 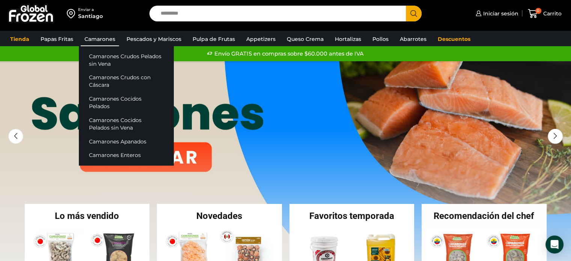 I want to click on div: Santiago, so click(x=91, y=16).